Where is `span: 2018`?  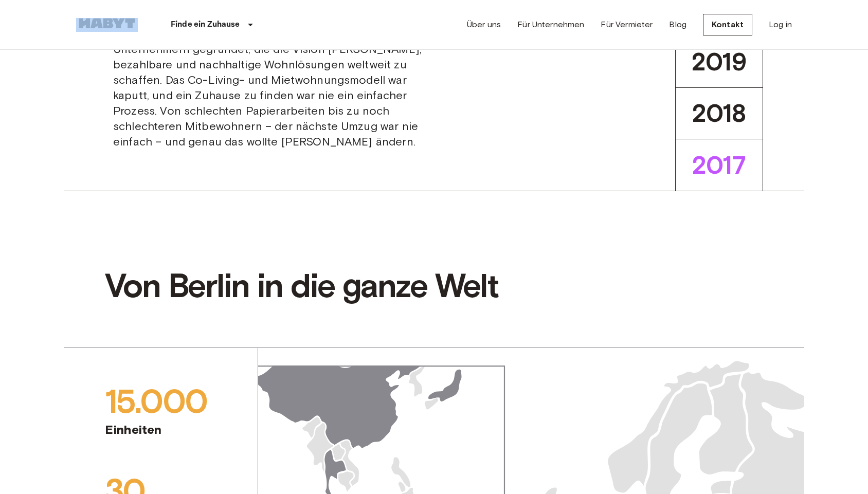
span: 2018 is located at coordinates (719, 113).